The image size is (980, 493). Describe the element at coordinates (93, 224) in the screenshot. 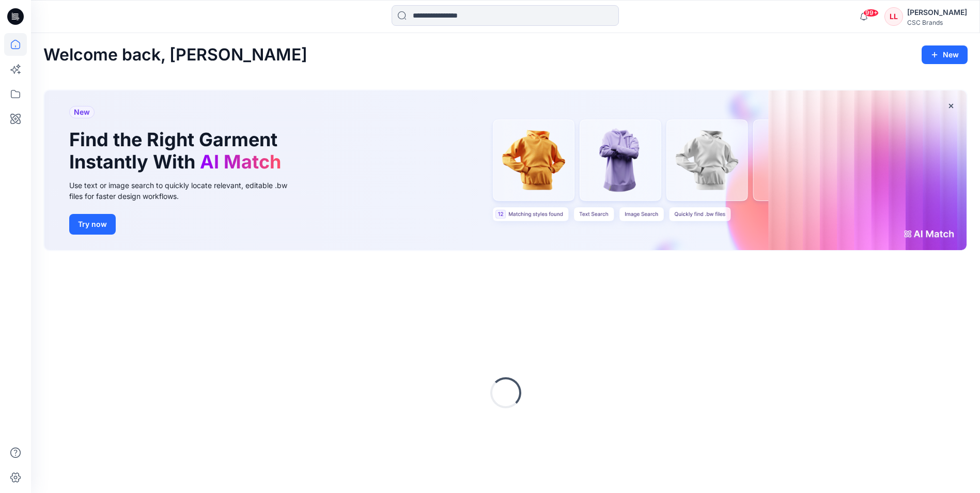

I see `button: Try now` at that location.